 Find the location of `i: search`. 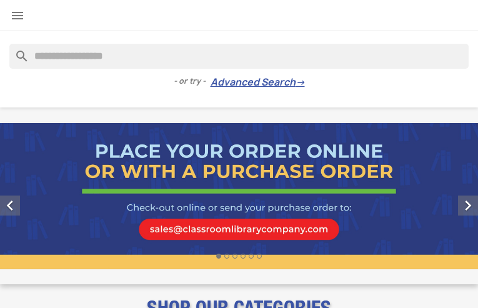

i: search is located at coordinates (17, 51).